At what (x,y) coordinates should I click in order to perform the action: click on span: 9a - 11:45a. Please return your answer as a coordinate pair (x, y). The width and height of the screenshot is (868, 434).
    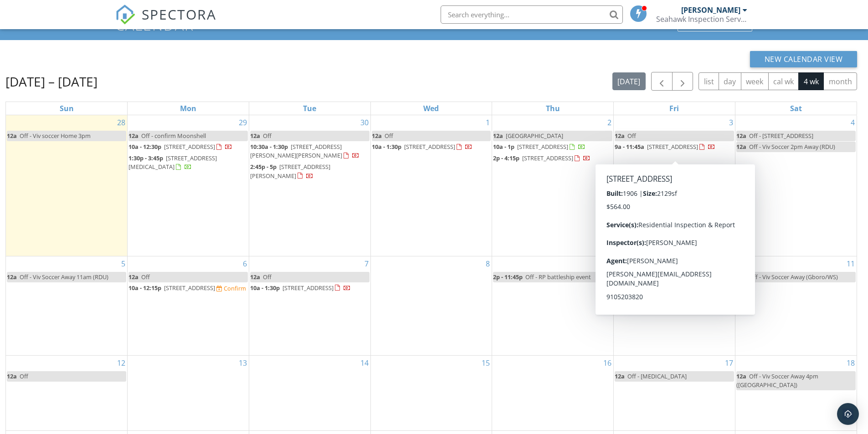
    Looking at the image, I should click on (630, 147).